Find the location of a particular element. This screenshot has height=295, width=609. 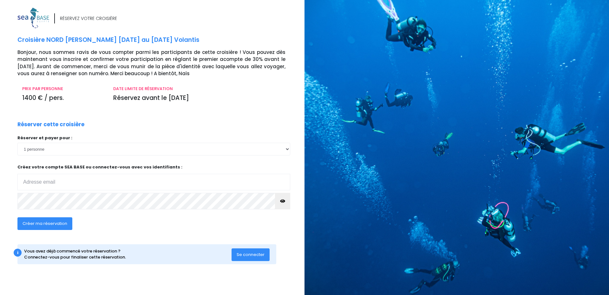

p: DATE LIMITE DE RÉSERVATION is located at coordinates (199, 89).